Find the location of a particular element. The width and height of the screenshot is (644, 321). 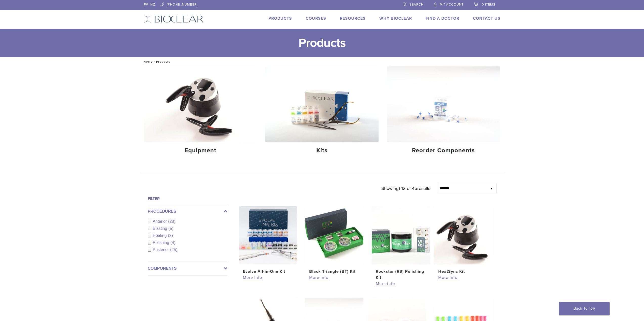

label: Procedures is located at coordinates (187, 212).